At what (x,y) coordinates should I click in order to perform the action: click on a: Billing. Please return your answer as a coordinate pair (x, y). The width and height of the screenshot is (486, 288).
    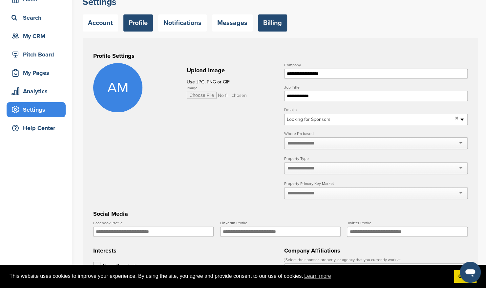
    Looking at the image, I should click on (272, 23).